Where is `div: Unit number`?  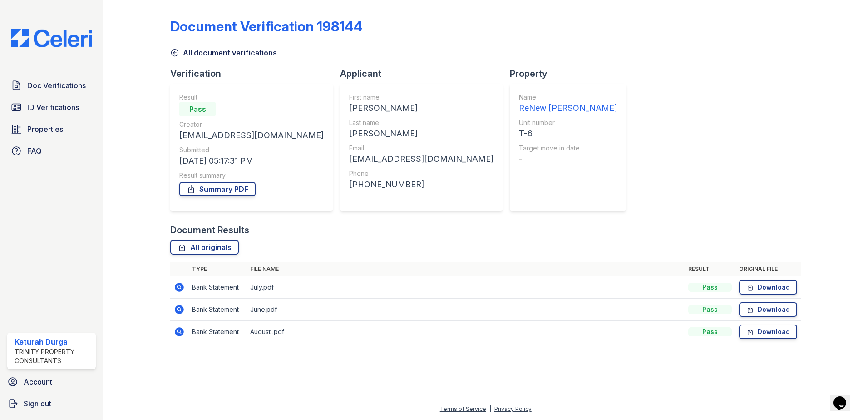
div: Unit number is located at coordinates (568, 123).